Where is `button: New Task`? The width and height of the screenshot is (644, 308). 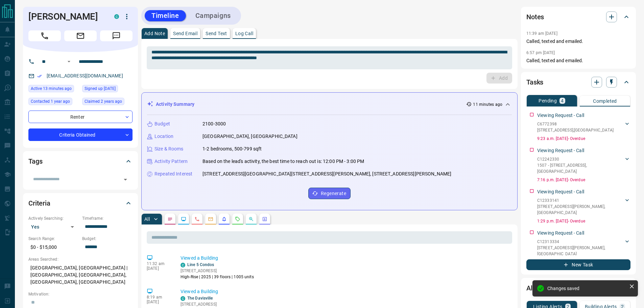
button: New Task is located at coordinates (579, 265).